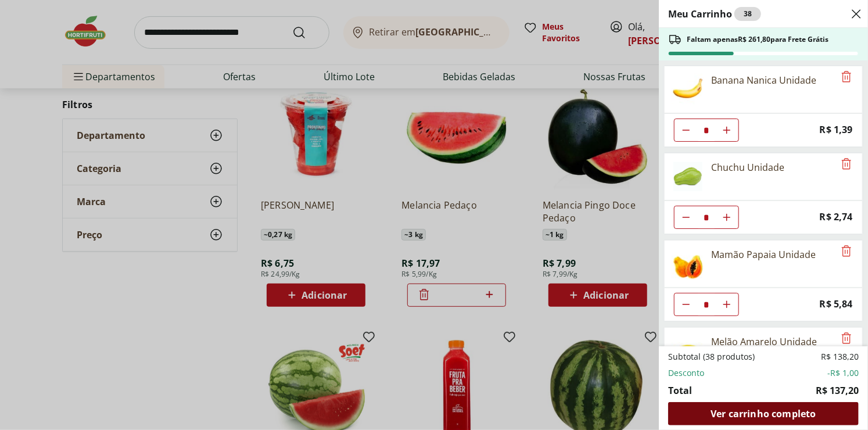 This screenshot has width=868, height=430. Describe the element at coordinates (839, 356) in the screenshot. I see `span: R$ 138,20` at that location.